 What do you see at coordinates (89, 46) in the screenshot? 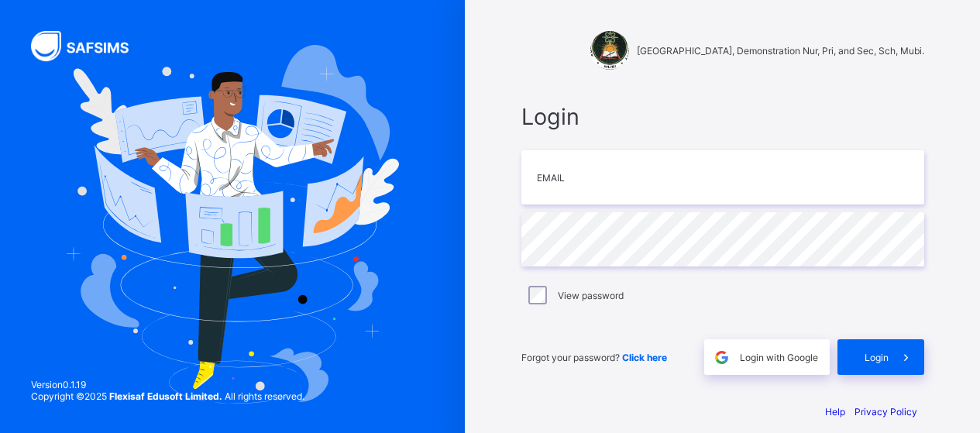
I see `img: SAFSIMS Logo` at bounding box center [89, 46].